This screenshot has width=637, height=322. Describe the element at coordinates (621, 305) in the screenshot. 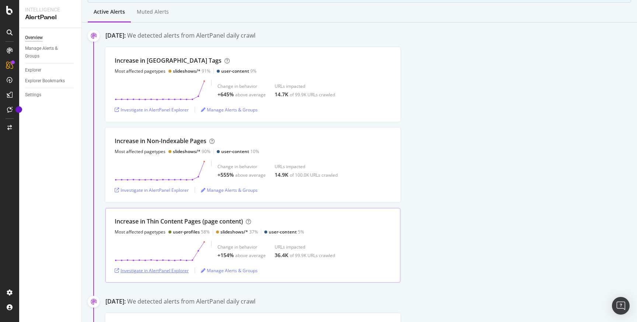

I see `div: Open Intercom Messenger` at that location.